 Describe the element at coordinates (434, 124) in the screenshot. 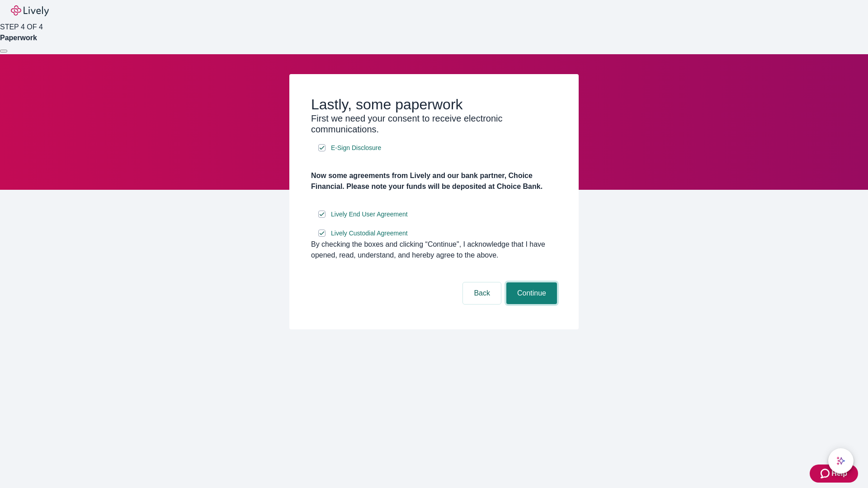

I see `h3: First we need your consent to receive electronic communications.` at that location.